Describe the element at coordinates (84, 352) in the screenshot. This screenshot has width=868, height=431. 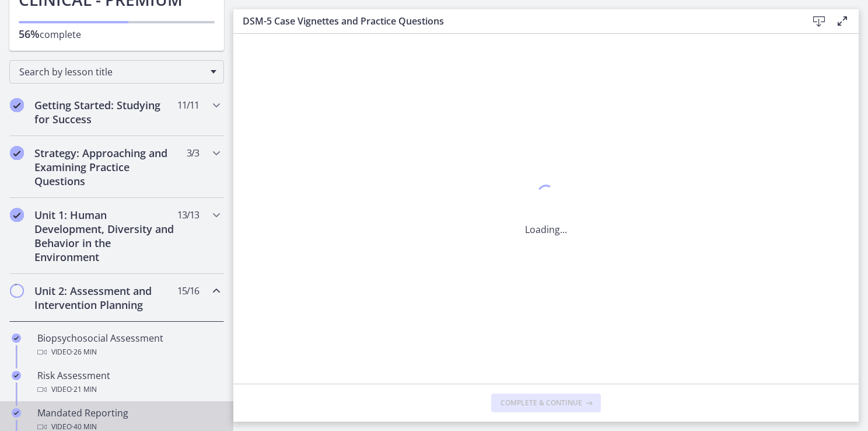
I see `span: · 26 min` at that location.